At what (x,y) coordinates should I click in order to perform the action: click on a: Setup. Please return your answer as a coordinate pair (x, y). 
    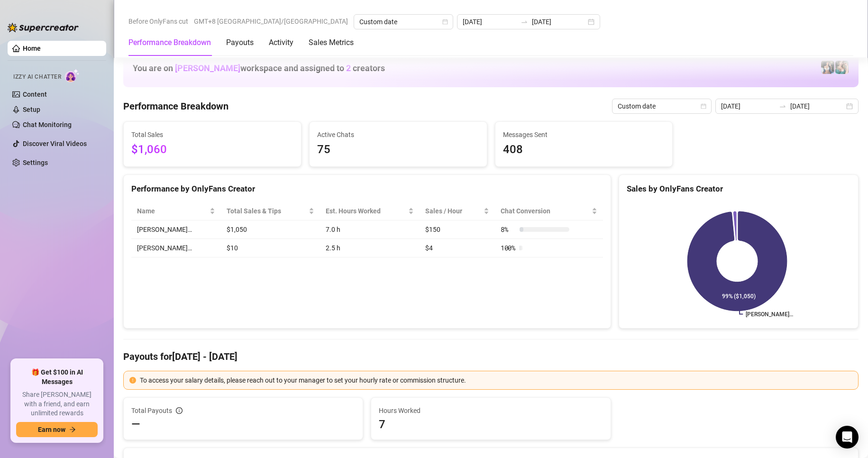
    Looking at the image, I should click on (31, 109).